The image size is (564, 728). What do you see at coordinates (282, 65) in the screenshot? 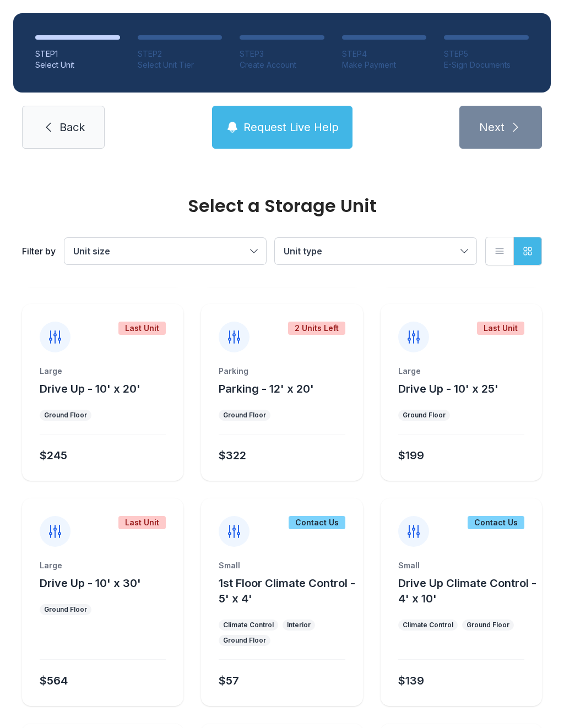
I see `div: Create Account` at bounding box center [282, 65].